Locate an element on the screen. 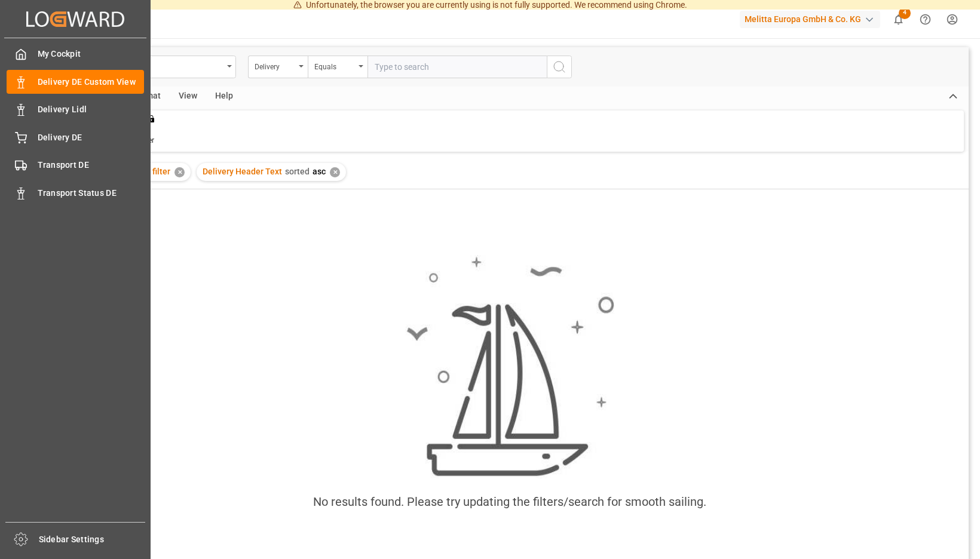  a: Transport DE is located at coordinates (76, 165).